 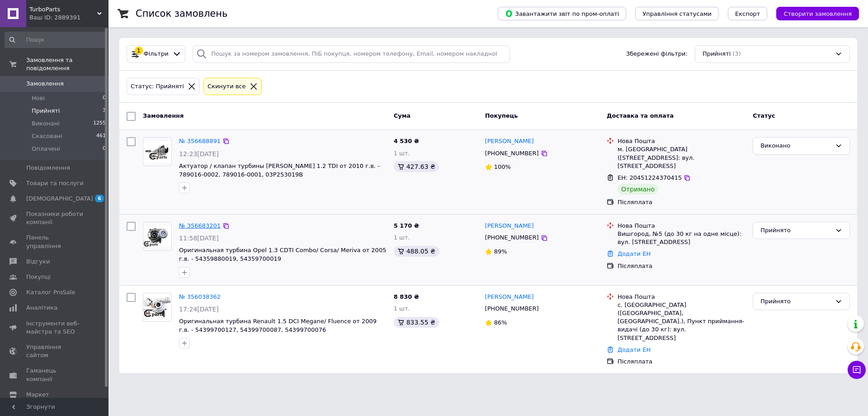 What do you see at coordinates (416, 167) in the screenshot?
I see `div: 427.63 ₴` at bounding box center [416, 167].